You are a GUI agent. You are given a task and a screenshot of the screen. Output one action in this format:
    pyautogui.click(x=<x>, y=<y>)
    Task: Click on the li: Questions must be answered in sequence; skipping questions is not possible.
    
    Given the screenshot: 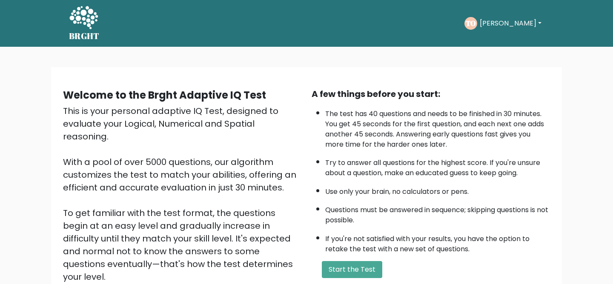 What is the action you would take?
    pyautogui.click(x=438, y=213)
    